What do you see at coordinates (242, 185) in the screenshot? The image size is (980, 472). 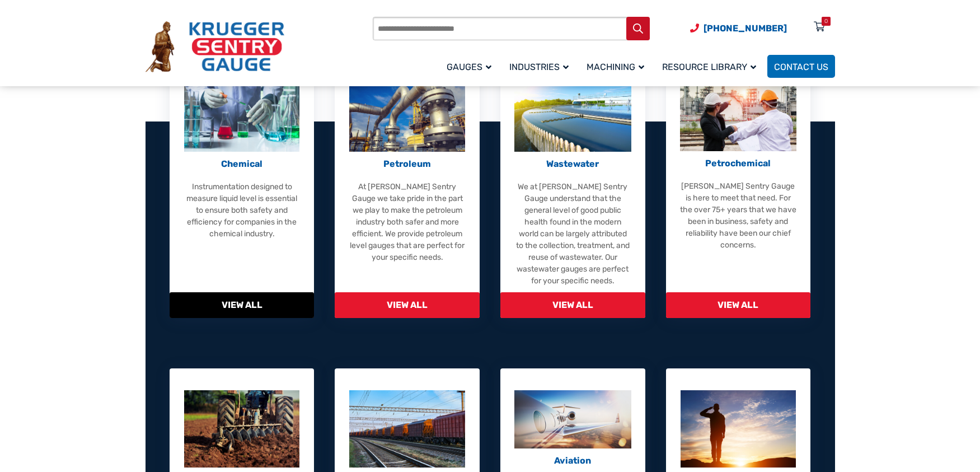 I see `a: Chemical Chemical Instrumentation designed to measure liquid level is essential to ensure both sa...` at bounding box center [242, 185].